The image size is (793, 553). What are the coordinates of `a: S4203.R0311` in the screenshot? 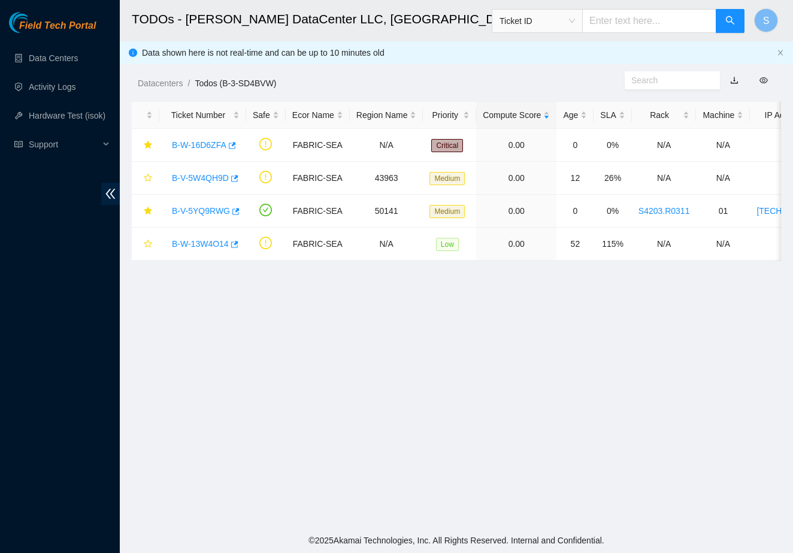 It's located at (664, 211).